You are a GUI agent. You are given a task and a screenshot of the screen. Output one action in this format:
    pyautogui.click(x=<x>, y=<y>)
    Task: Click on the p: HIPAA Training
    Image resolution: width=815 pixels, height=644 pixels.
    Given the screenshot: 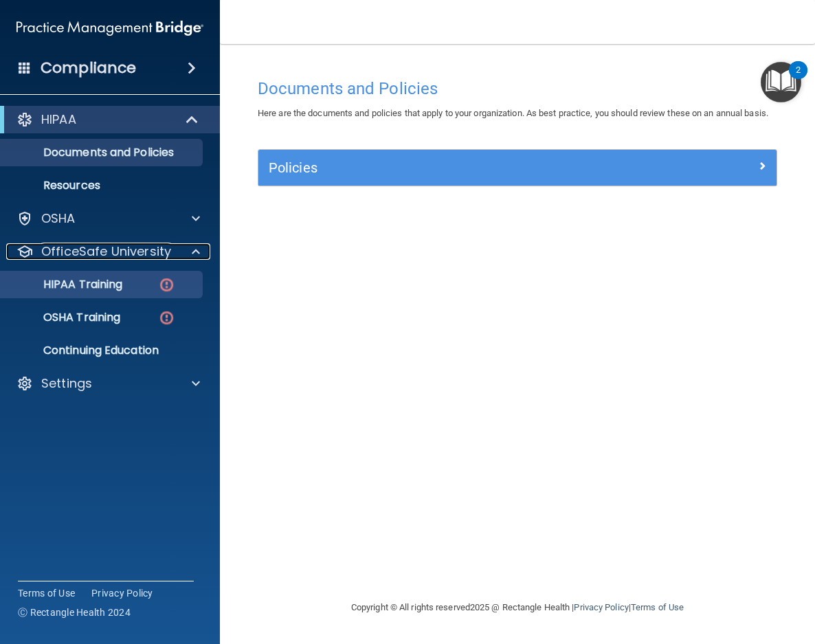 What is the action you would take?
    pyautogui.click(x=66, y=284)
    